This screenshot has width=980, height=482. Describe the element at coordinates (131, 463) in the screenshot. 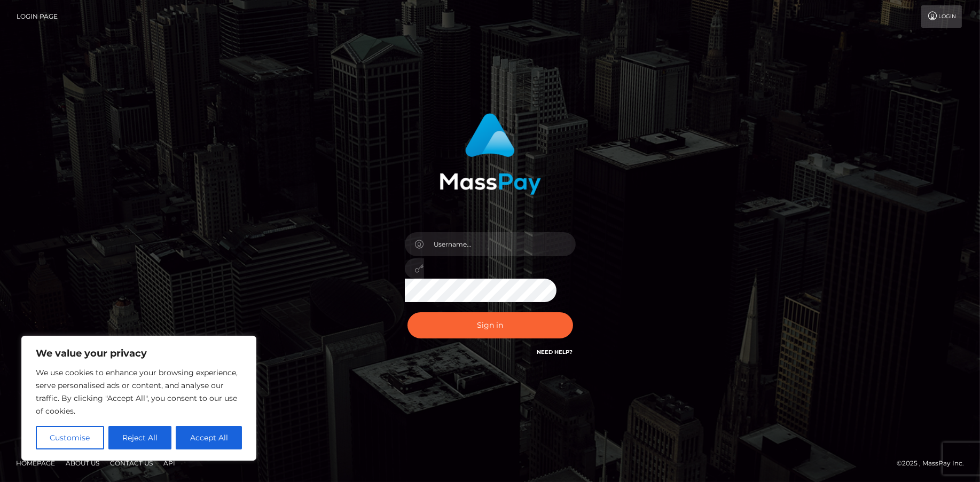

I see `a: Contact Us` at that location.